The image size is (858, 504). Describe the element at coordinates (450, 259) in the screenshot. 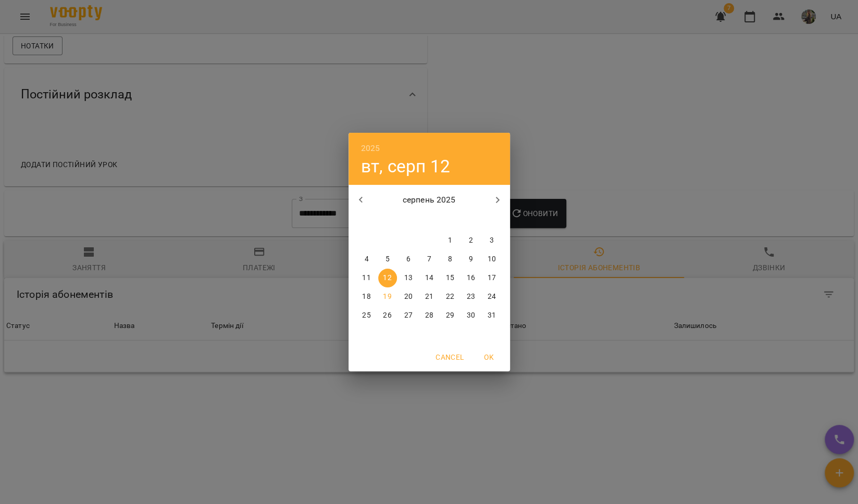

I see `p: 8` at that location.